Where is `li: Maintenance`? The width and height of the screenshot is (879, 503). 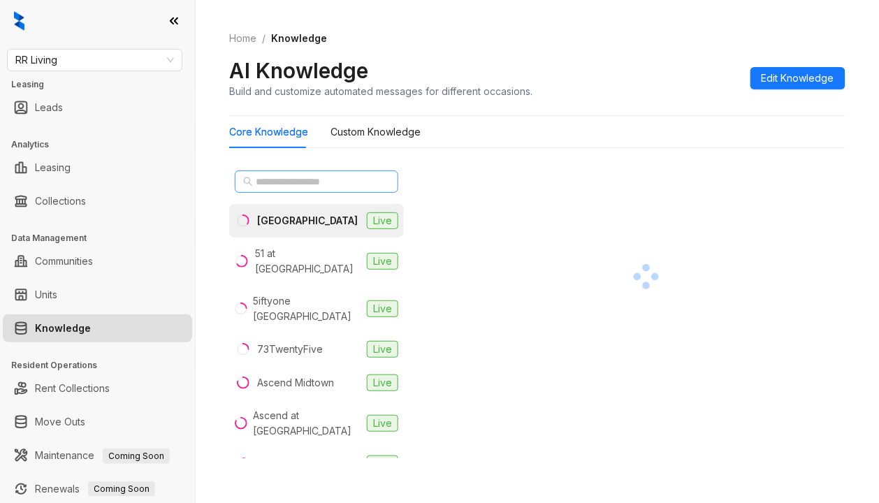 li: Maintenance is located at coordinates (97, 455).